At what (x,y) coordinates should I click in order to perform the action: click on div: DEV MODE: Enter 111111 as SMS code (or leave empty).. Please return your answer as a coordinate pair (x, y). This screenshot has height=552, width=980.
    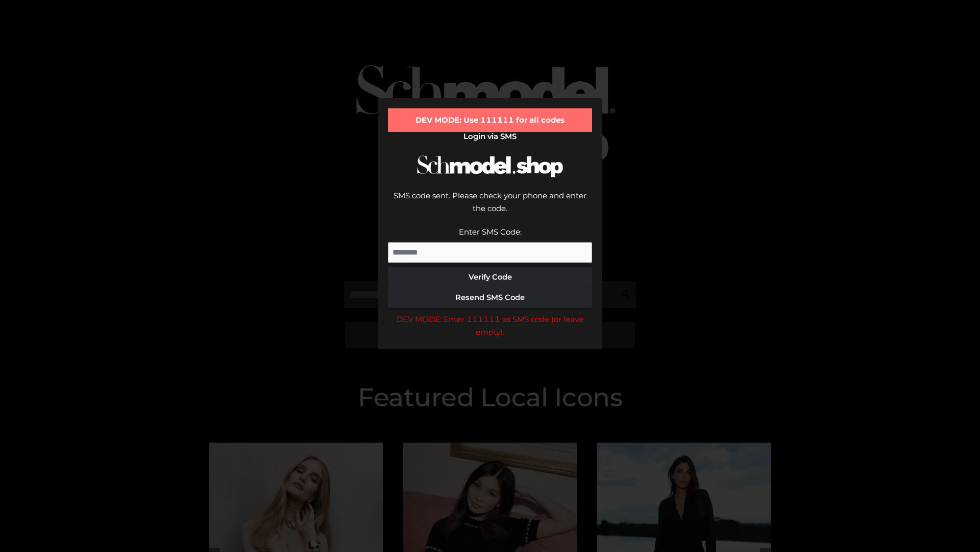
    Looking at the image, I should click on (490, 326).